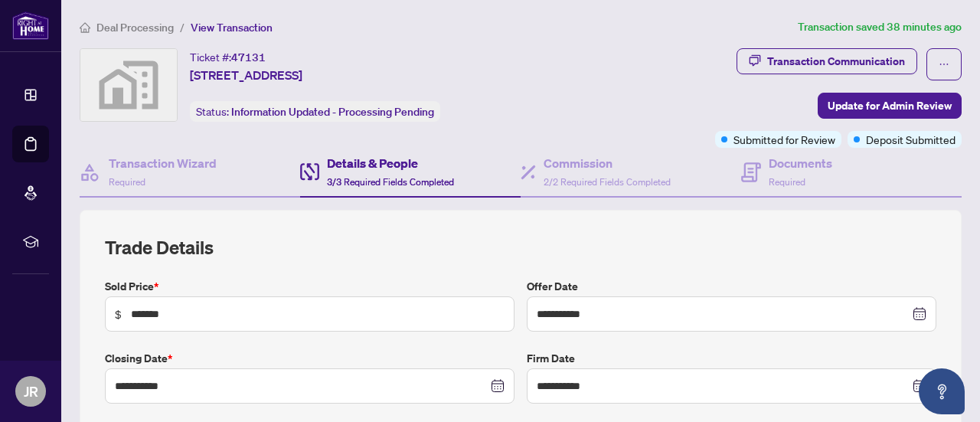 Image resolution: width=980 pixels, height=422 pixels. What do you see at coordinates (941, 391) in the screenshot?
I see `button: Open asap` at bounding box center [941, 391].